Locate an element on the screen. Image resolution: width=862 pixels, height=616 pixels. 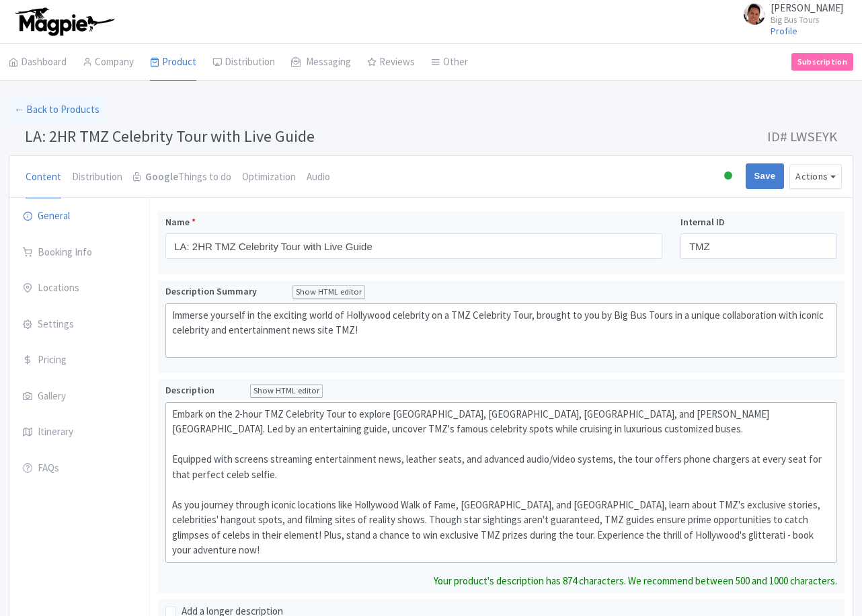
a: Gallery is located at coordinates (79, 397).